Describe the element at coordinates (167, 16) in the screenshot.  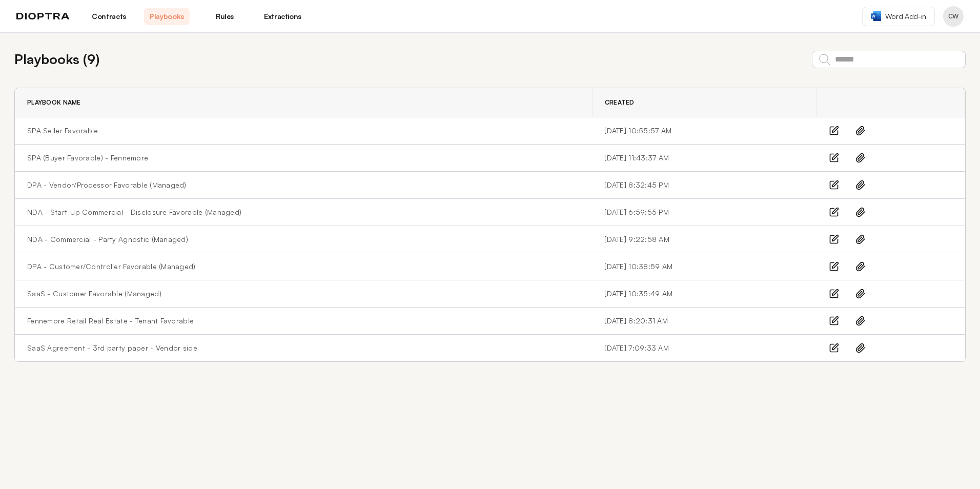
I see `a: Playbooks` at that location.